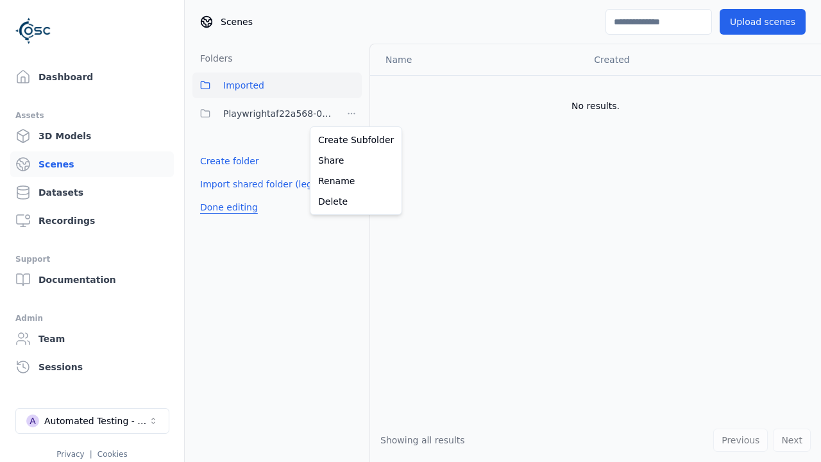 This screenshot has height=462, width=821. What do you see at coordinates (356, 160) in the screenshot?
I see `a: Share` at bounding box center [356, 160].